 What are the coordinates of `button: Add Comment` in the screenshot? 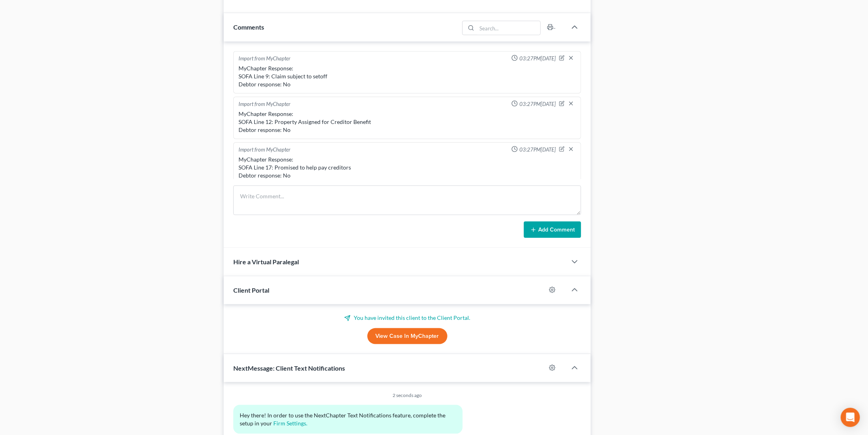 It's located at (552, 230).